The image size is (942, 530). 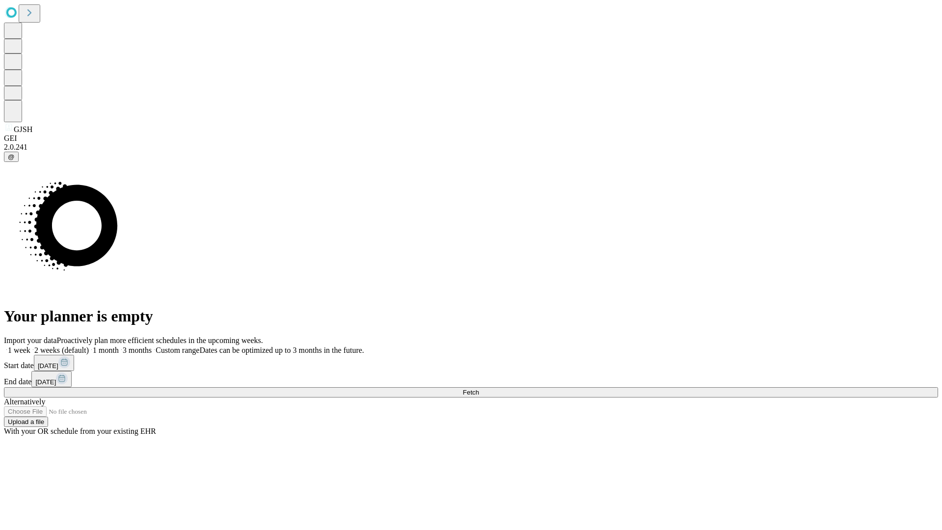 What do you see at coordinates (61, 350) in the screenshot?
I see `span: 2 weeks (default)` at bounding box center [61, 350].